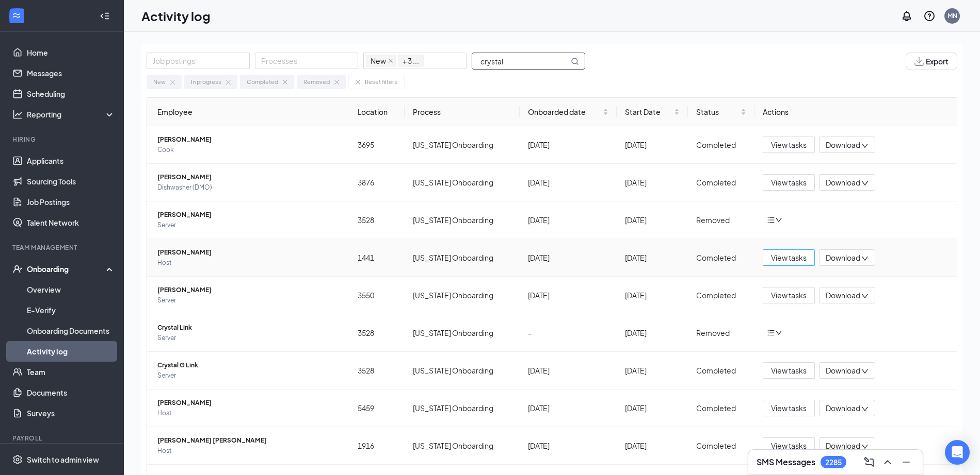  I want to click on a: Onboarding Documents, so click(71, 331).